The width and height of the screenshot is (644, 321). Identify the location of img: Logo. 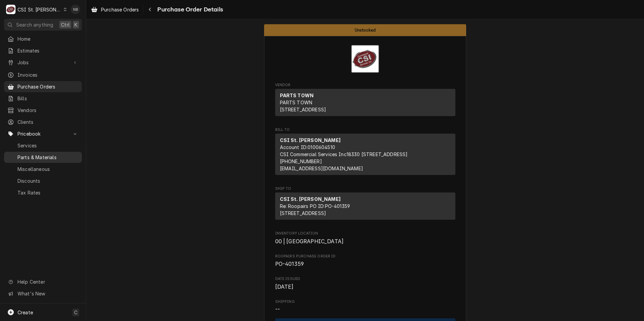
(365, 59).